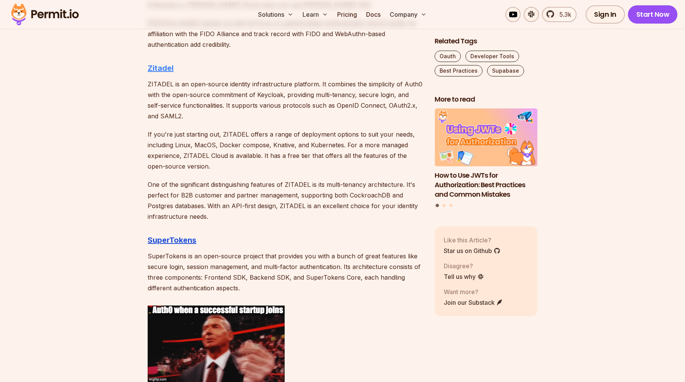  Describe the element at coordinates (437, 206) in the screenshot. I see `button: Go to slide 1` at that location.